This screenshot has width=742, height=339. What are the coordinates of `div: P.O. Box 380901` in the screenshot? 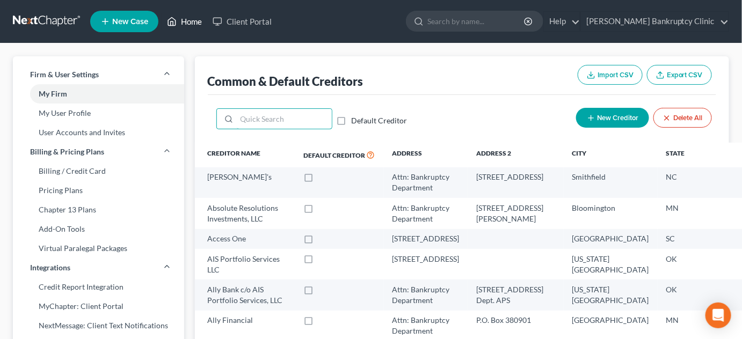 It's located at (516, 320).